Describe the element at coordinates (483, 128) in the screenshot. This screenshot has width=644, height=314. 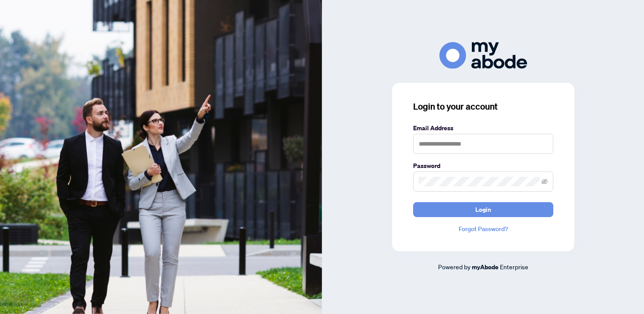
I see `label: Email Address` at that location.